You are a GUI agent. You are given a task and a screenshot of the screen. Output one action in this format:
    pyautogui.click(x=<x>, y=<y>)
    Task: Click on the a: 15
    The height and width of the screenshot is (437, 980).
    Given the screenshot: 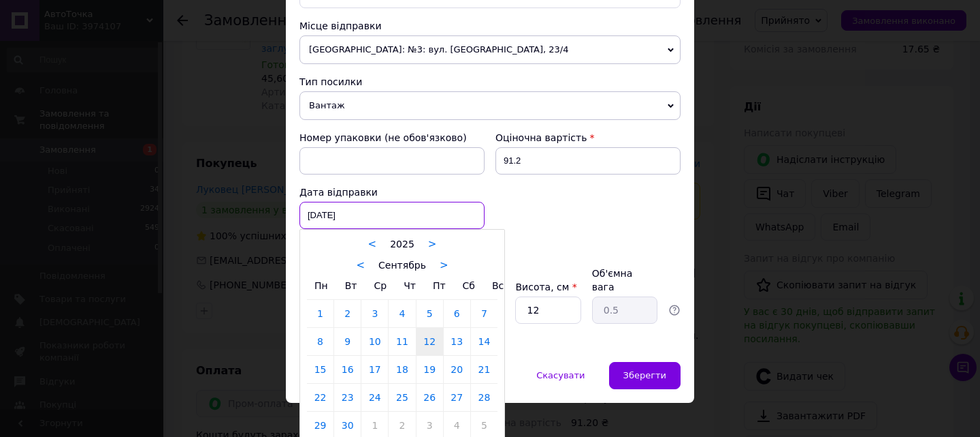 What is the action you would take?
    pyautogui.click(x=320, y=369)
    